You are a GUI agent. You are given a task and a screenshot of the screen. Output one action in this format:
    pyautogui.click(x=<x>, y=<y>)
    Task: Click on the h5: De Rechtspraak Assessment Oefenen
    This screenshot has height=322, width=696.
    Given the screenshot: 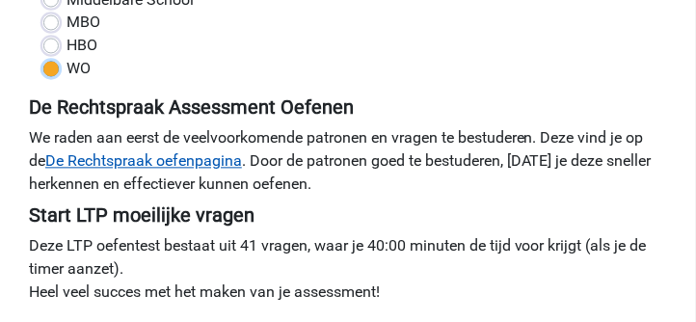 What is the action you would take?
    pyautogui.click(x=348, y=108)
    